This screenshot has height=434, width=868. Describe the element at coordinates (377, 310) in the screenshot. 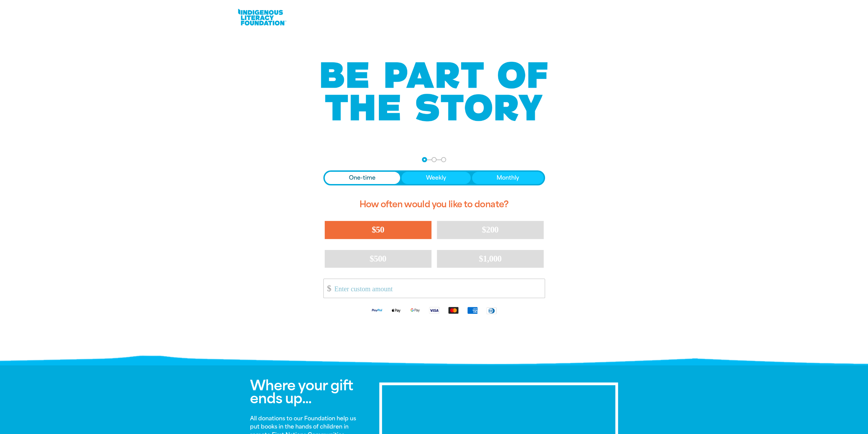

I see `img: Paypal logo` at that location.